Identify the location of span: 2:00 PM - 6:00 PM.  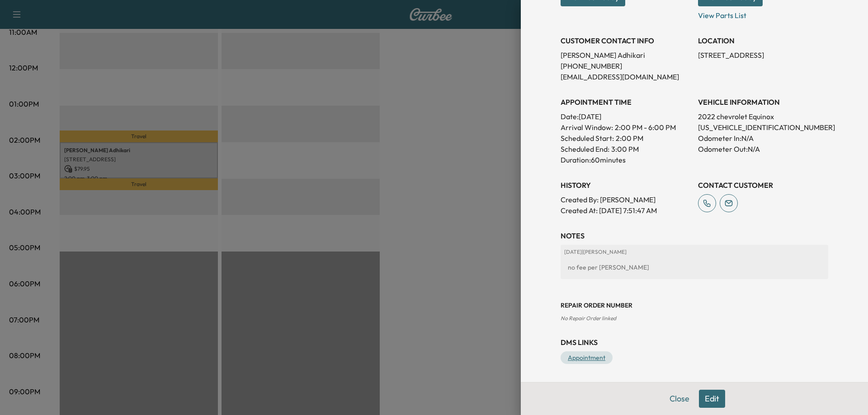
(645, 128).